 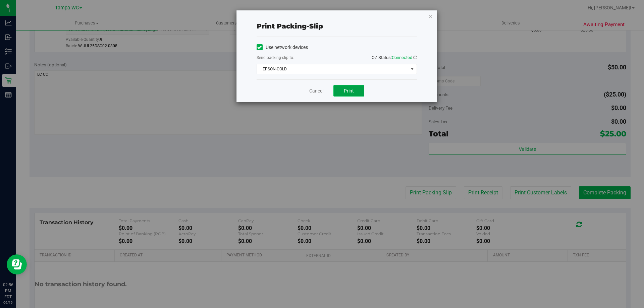 What do you see at coordinates (349, 91) in the screenshot?
I see `span: Print` at bounding box center [349, 91].